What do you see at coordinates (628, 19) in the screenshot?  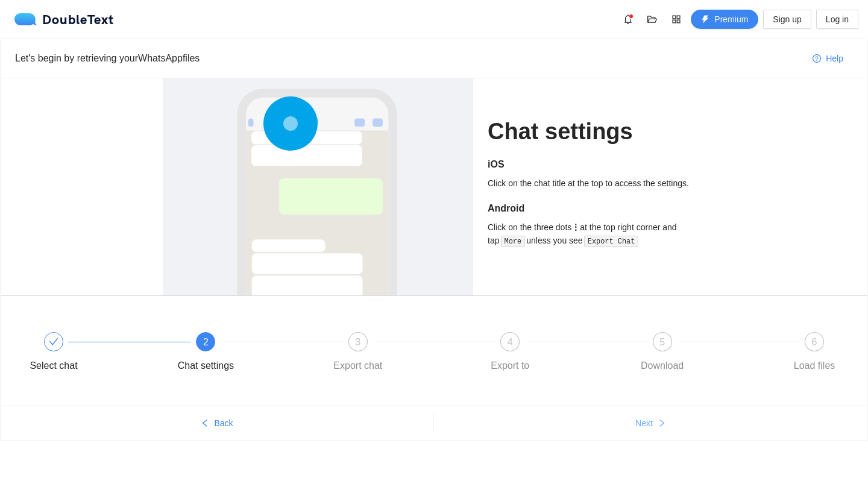 I see `button: bell` at bounding box center [628, 19].